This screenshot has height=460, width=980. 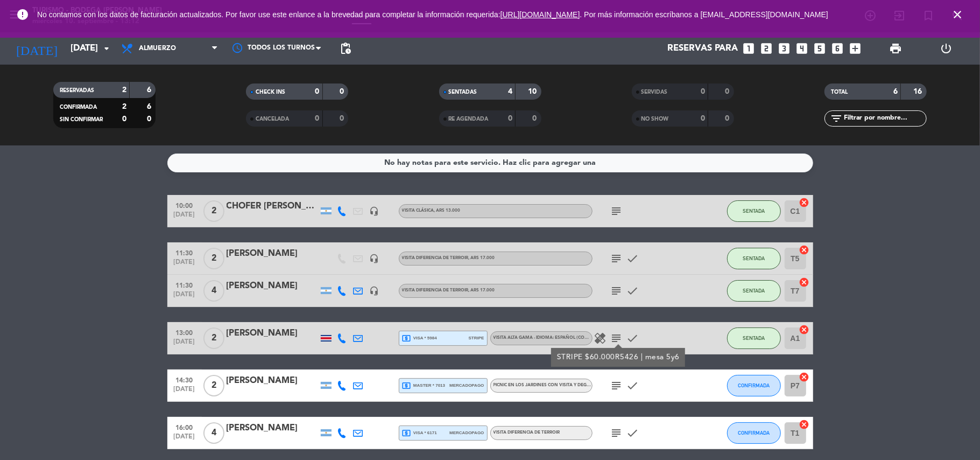 I want to click on i: filter_list, so click(x=836, y=119).